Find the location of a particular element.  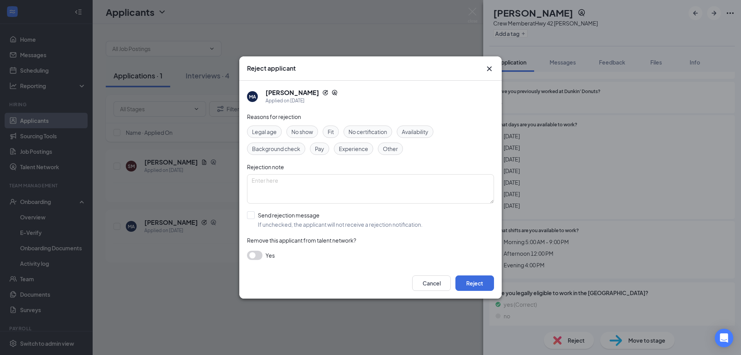

button: Reject is located at coordinates (475, 283).